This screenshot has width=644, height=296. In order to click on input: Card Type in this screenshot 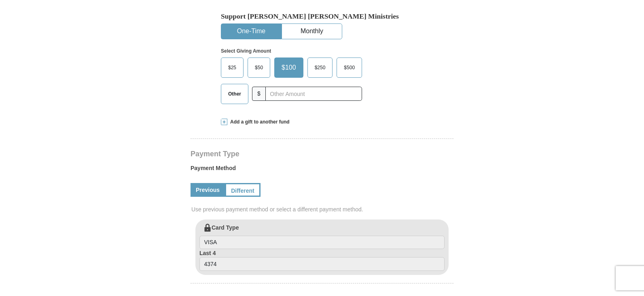, I will do `click(322, 243)`.